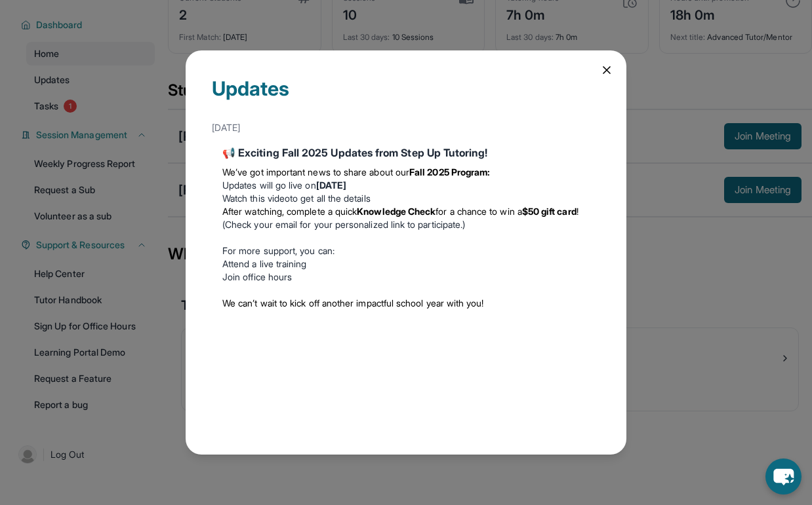  Describe the element at coordinates (406, 186) in the screenshot. I see `li: Updates will go live on` at that location.